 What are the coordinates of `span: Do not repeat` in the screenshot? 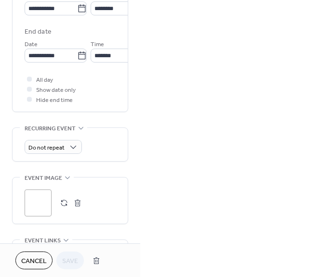 It's located at (46, 148).